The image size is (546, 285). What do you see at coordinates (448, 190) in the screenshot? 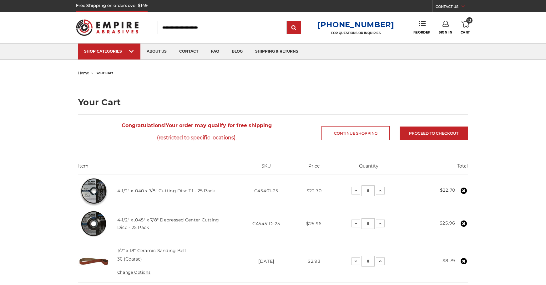
I see `strong: $22.70` at bounding box center [448, 190].